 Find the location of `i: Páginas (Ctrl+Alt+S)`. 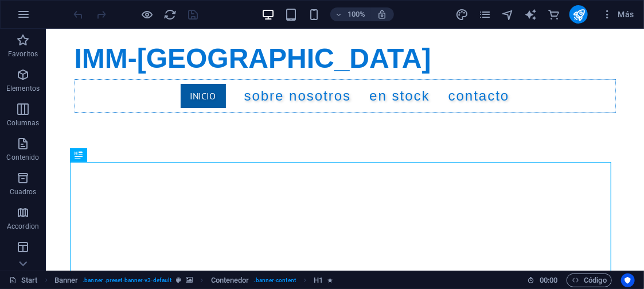

i: Páginas (Ctrl+Alt+S) is located at coordinates (485, 14).